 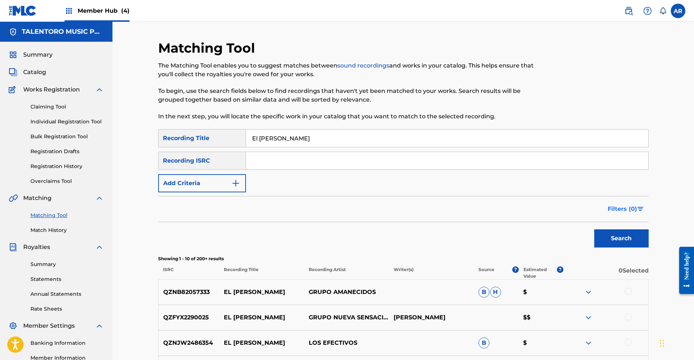 I want to click on a: Claiming Tool, so click(x=67, y=107).